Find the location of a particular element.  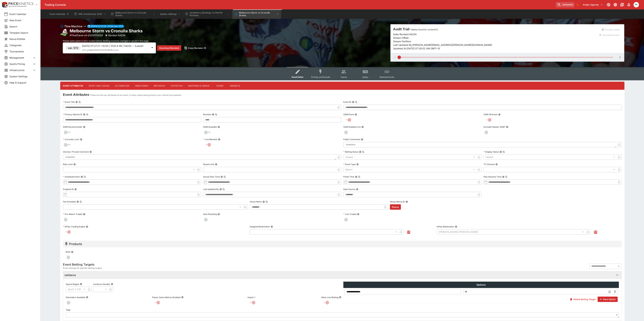

h2: Copy To Clipboard is located at coordinates (106, 31).